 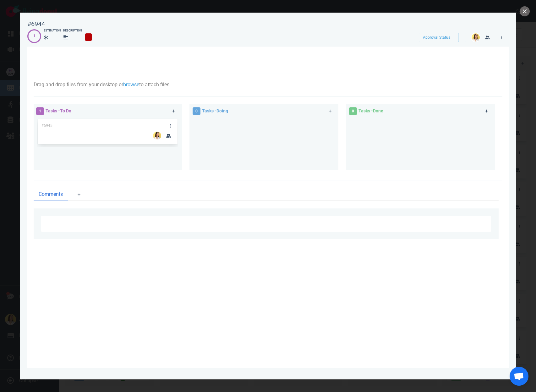 I want to click on button: Approval Status, so click(x=437, y=37).